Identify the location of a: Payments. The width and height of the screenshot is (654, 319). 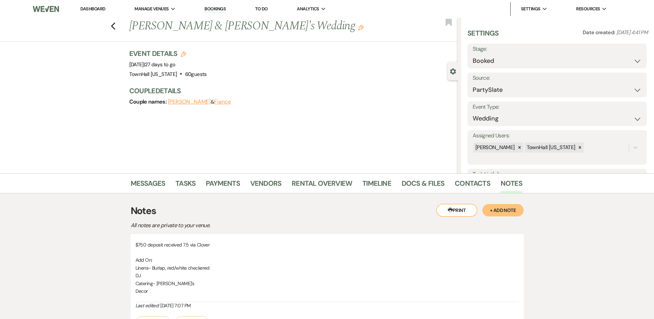
(223, 185).